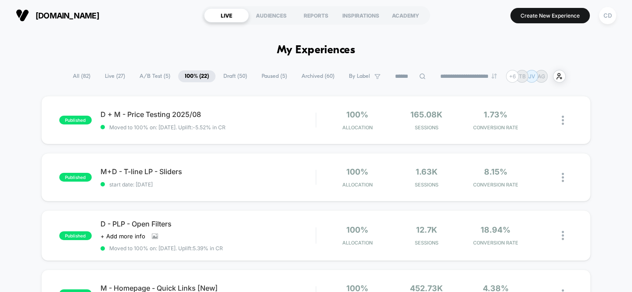 This screenshot has height=292, width=632. I want to click on div: ACADEMY, so click(406, 15).